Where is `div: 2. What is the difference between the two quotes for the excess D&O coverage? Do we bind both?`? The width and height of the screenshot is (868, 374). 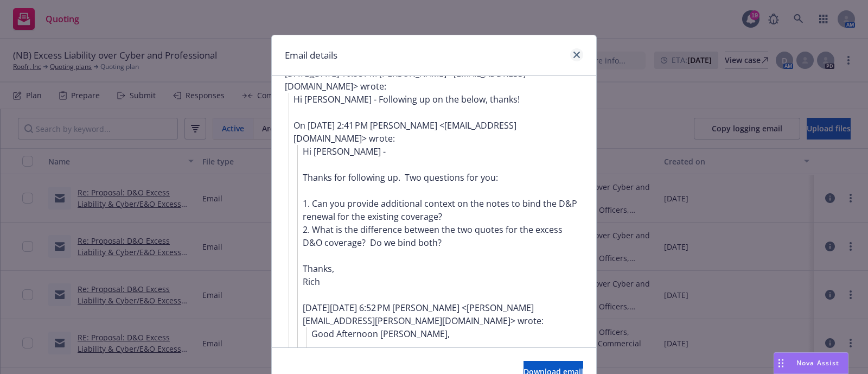 div: 2. What is the difference between the two quotes for the excess D&O coverage? Do we bind both? is located at coordinates (443, 236).